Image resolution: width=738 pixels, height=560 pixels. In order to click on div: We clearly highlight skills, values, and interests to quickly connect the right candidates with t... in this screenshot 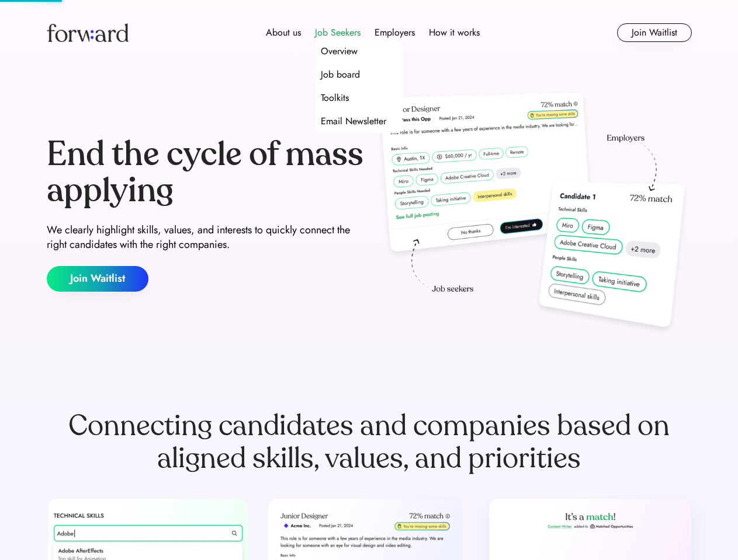, I will do `click(205, 238)`.